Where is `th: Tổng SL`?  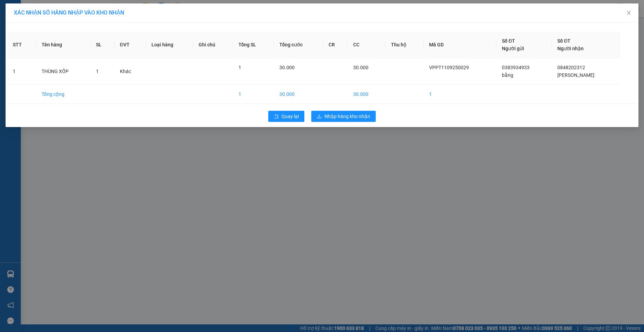
th: Tổng SL is located at coordinates (254, 45).